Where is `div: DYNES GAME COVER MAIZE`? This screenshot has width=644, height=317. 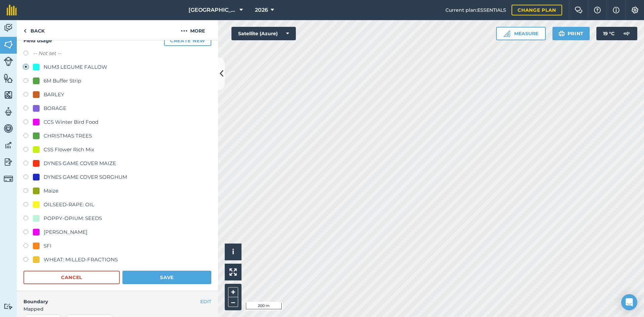 div: DYNES GAME COVER MAIZE is located at coordinates (80, 163).